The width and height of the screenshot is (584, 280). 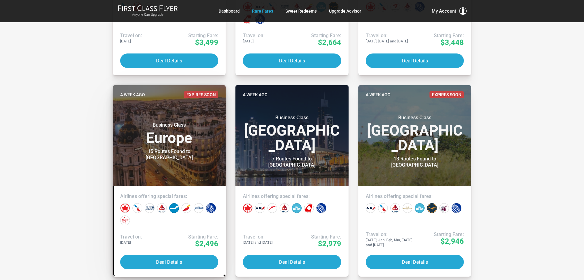 I want to click on h3: Europe, so click(x=169, y=133).